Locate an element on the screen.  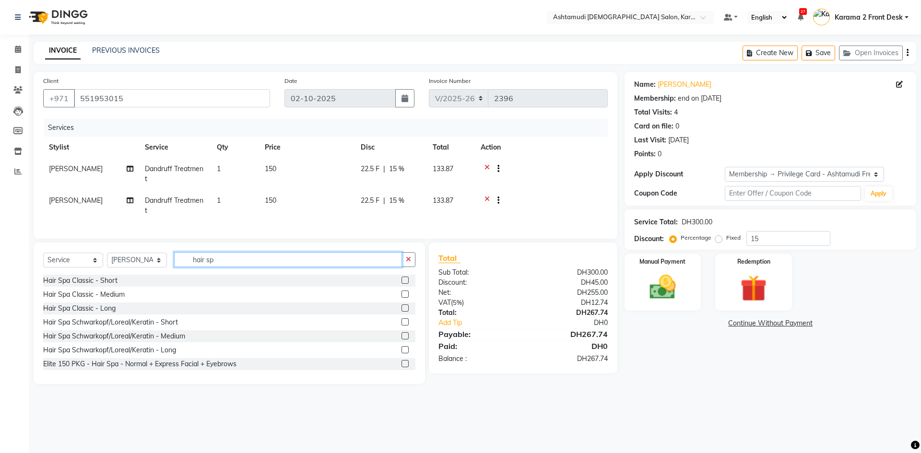
div: Hair Spa Schwarkopf/Loreal/Keratin - Medium is located at coordinates (114, 336).